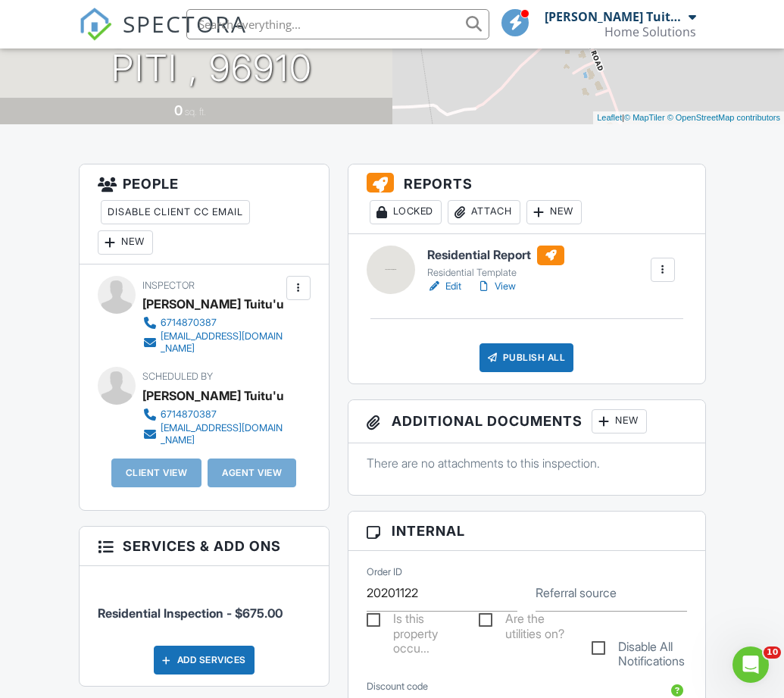  I want to click on label: Order ID, so click(384, 573).